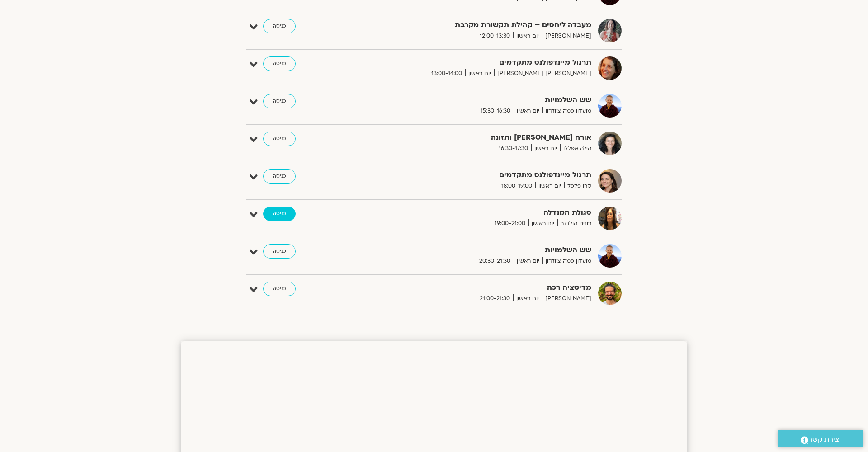 This screenshot has width=868, height=452. I want to click on span: 20:30-21:30, so click(494, 261).